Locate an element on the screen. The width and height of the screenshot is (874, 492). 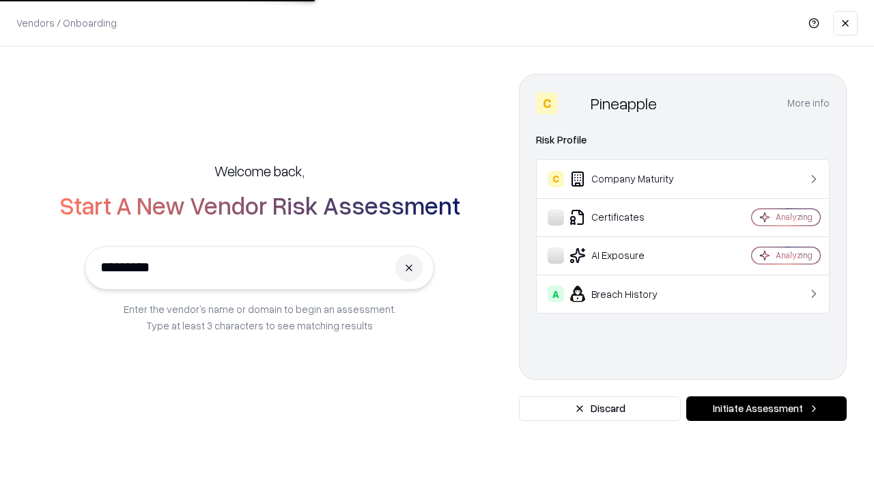
p: Enter the vendor’s name or domain to begin an assessment. Type at least 3 characters to see match... is located at coordinates (260, 317).